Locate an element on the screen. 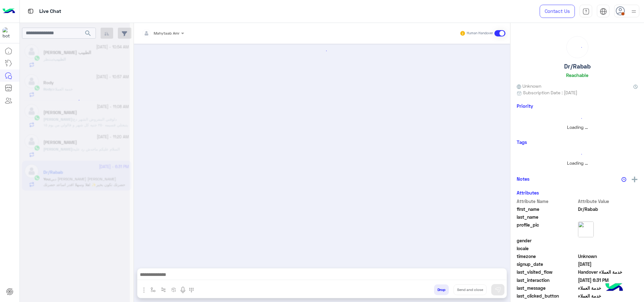 Image resolution: width=644 pixels, height=302 pixels. span: Dr/Rabab is located at coordinates (608, 209).